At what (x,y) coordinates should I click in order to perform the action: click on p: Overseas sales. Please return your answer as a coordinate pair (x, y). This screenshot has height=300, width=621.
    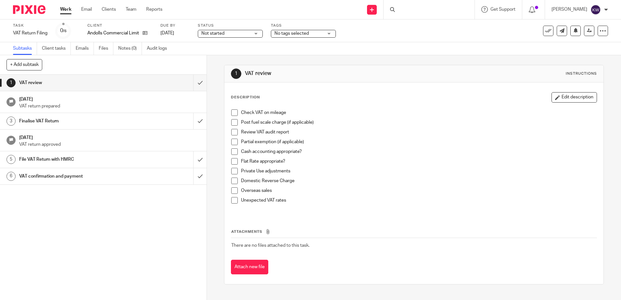
    Looking at the image, I should click on (419, 191).